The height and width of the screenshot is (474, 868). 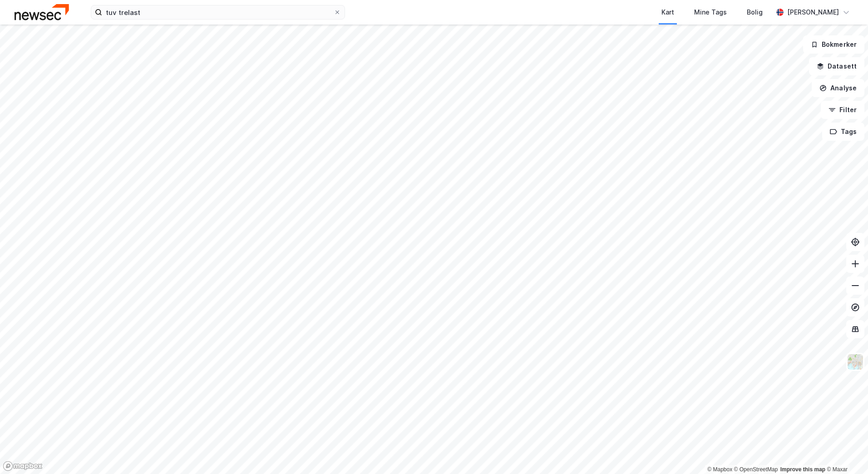 What do you see at coordinates (846, 452) in the screenshot?
I see `div: Kontrollprogram for chat` at bounding box center [846, 452].